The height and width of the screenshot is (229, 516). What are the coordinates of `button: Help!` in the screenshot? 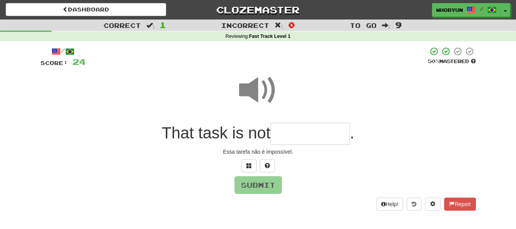 It's located at (390, 204).